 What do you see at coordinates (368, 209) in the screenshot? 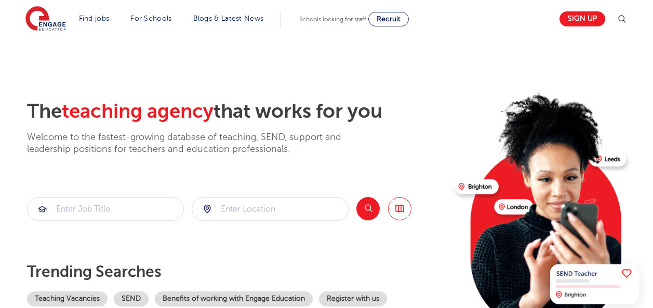
I see `button: Search` at bounding box center [368, 209].